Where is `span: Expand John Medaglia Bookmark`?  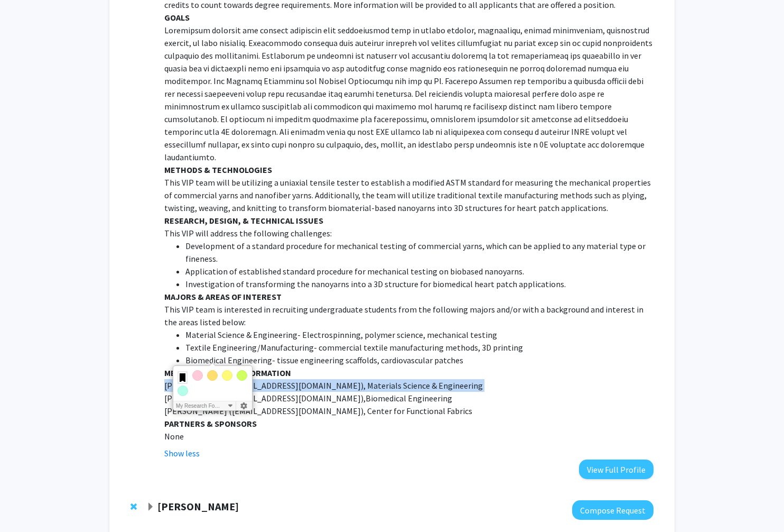
span: Expand John Medaglia Bookmark is located at coordinates (151, 507).